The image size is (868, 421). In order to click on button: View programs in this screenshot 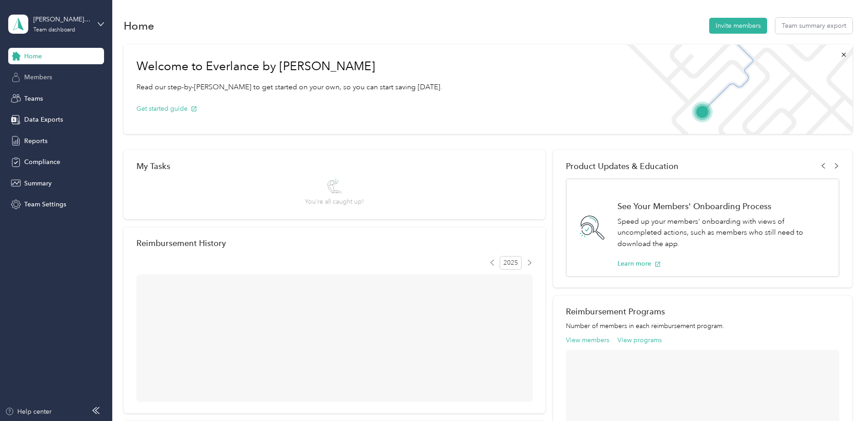, I will do `click(639, 340)`.